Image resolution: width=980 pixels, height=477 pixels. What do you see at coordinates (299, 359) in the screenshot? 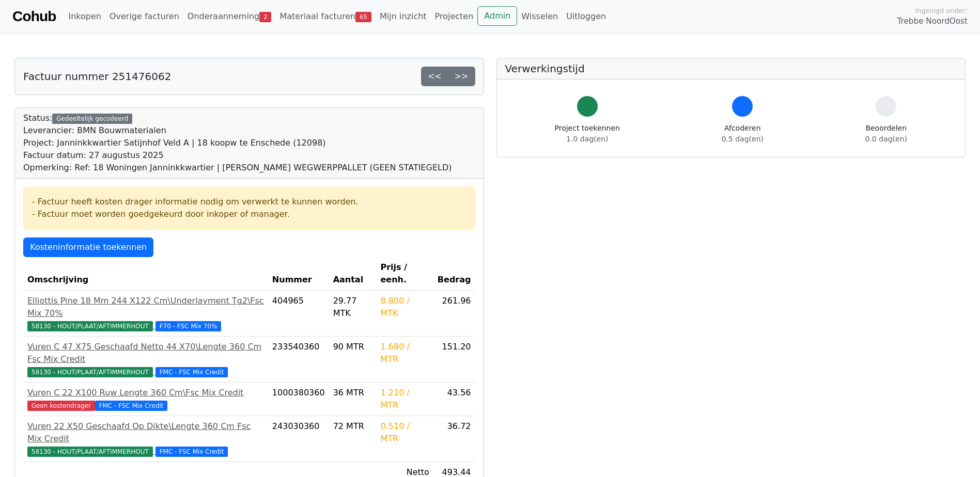
I see `td: 233540360` at bounding box center [299, 359].